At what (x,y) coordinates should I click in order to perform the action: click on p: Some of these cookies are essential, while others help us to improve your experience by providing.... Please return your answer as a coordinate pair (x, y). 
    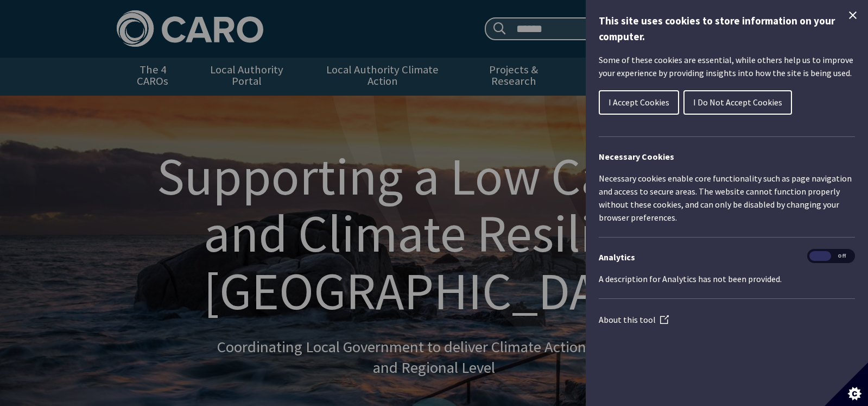
    Looking at the image, I should click on (727, 66).